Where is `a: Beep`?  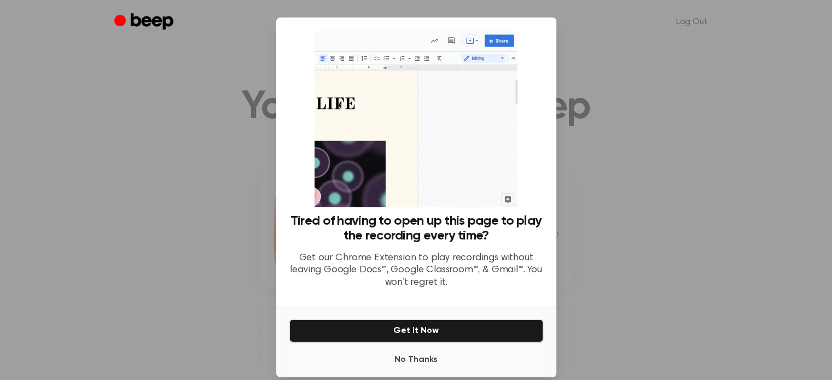
a: Beep is located at coordinates (145, 22).